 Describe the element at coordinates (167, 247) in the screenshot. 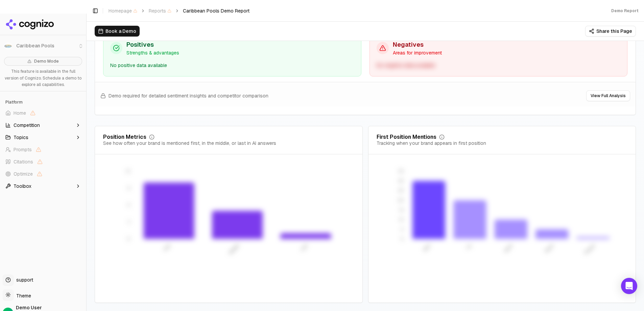

I see `tspan: First` at that location.